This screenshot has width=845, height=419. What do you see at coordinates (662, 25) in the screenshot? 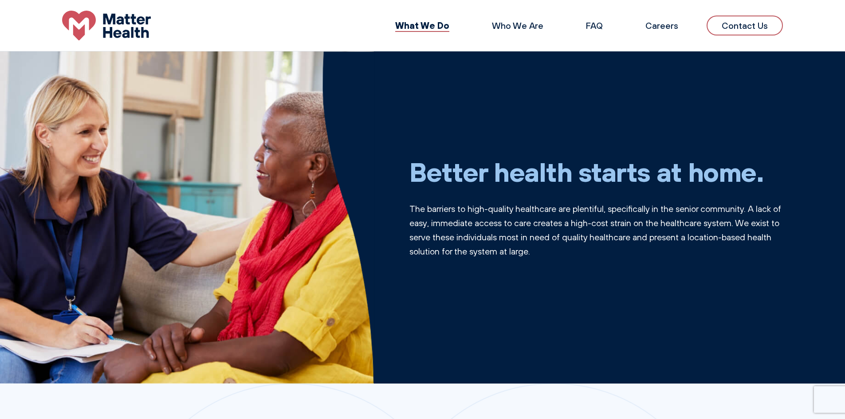
I see `a: Careers` at bounding box center [662, 25].